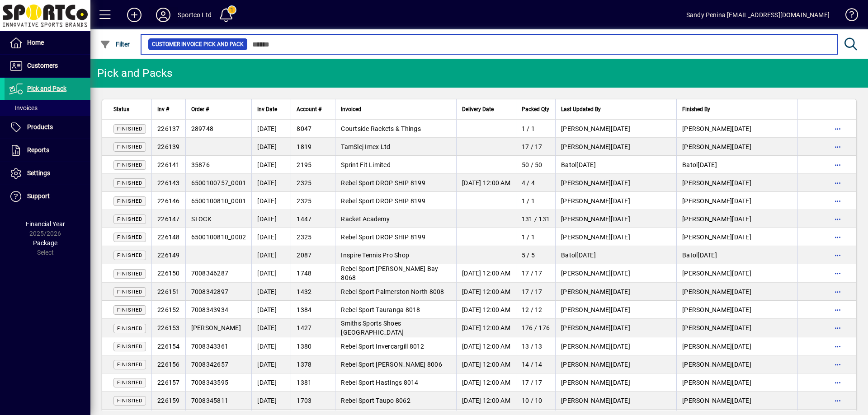 The height and width of the screenshot is (415, 868). I want to click on td: 13 / 13, so click(536, 346).